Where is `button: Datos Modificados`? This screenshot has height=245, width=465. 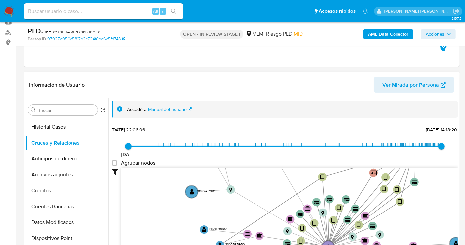
button: Datos Modificados is located at coordinates (67, 222).